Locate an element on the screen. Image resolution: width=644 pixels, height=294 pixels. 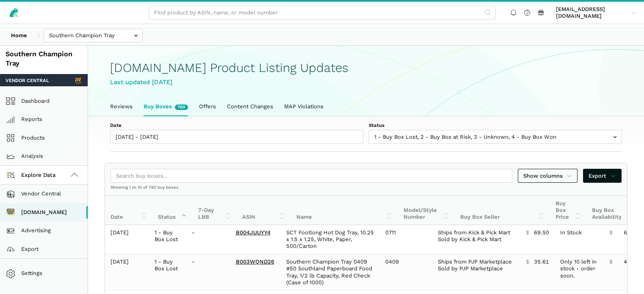
td: Ships from PJP Marketplace Sold by PJP Marketplace is located at coordinates (476, 272).